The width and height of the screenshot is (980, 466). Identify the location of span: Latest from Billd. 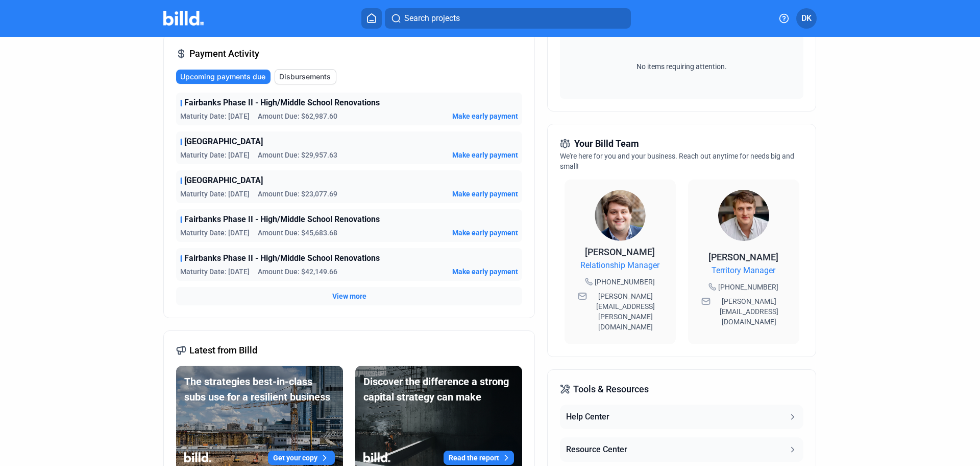
(223, 350).